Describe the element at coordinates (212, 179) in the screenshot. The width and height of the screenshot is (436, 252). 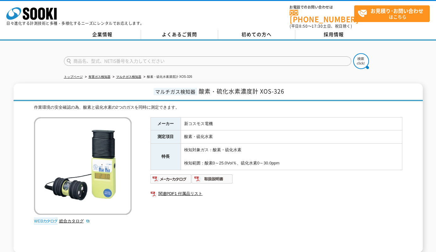
I see `img: 取扱説明書` at that location.